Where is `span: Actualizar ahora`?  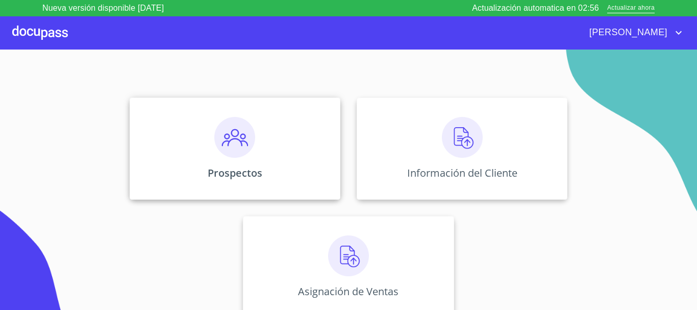
span: Actualizar ahora is located at coordinates (630, 8).